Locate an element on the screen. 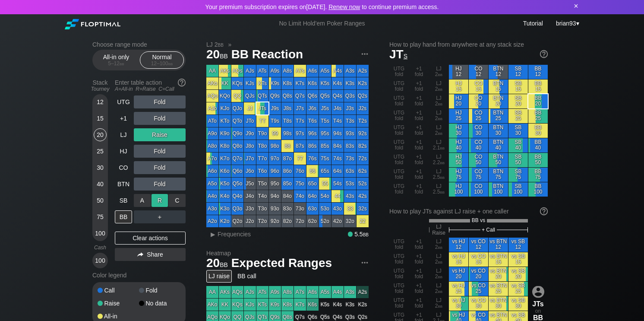  div: CO 40 is located at coordinates (478, 145).